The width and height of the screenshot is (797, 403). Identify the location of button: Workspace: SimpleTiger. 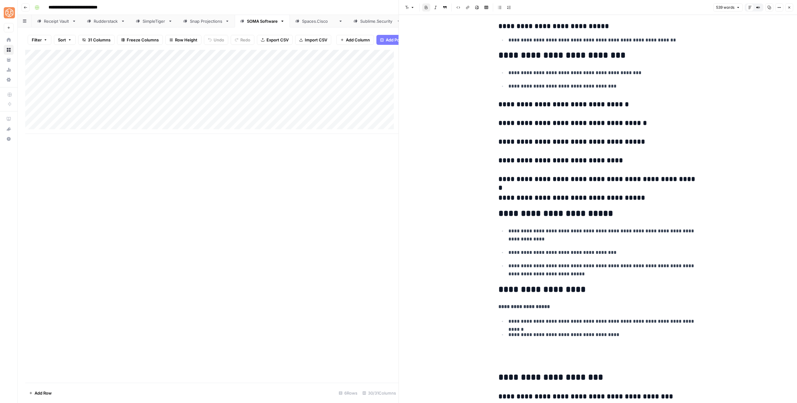
(9, 13).